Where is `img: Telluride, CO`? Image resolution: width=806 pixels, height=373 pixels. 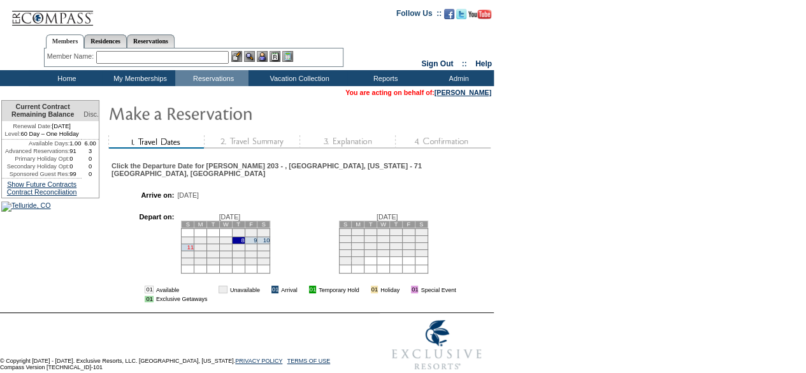
img: Telluride, CO is located at coordinates (26, 206).